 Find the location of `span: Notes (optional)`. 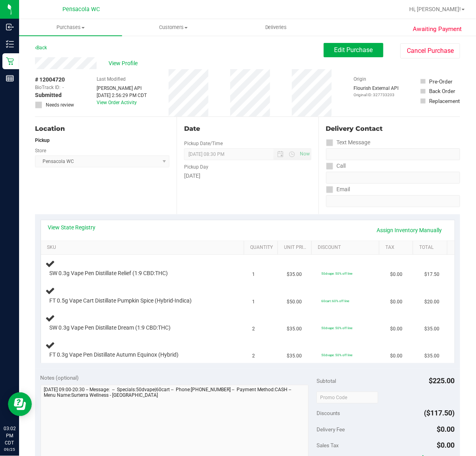

span: Notes (optional) is located at coordinates (60, 377).